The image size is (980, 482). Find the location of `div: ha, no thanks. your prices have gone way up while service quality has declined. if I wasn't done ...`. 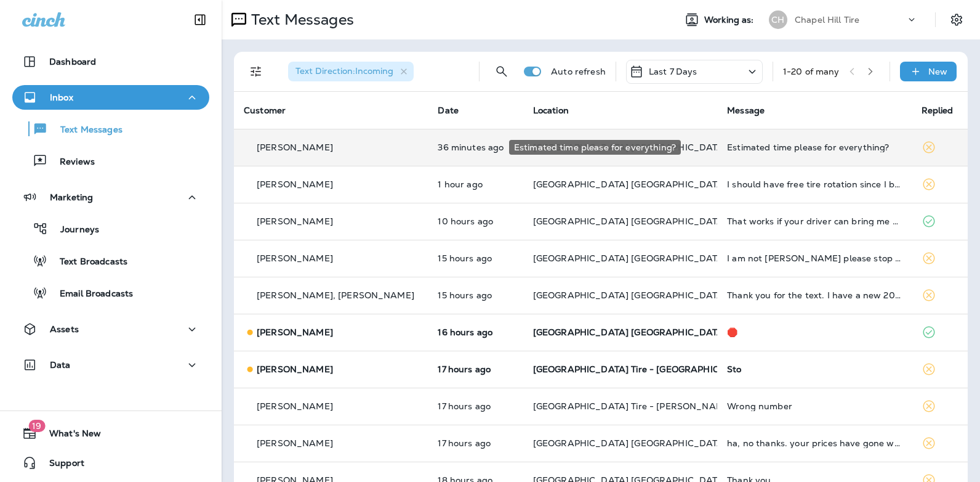

div: ha, no thanks. your prices have gone way up while service quality has declined. if I wasn't done ... is located at coordinates (814, 443).